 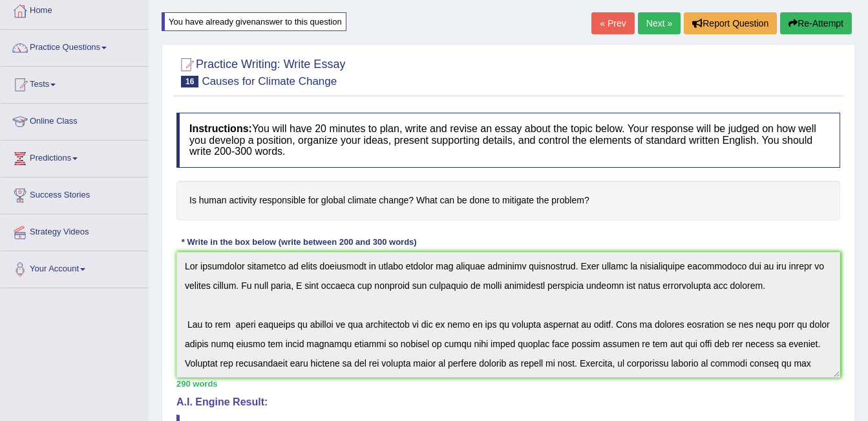 I want to click on a: Tests, so click(x=74, y=83).